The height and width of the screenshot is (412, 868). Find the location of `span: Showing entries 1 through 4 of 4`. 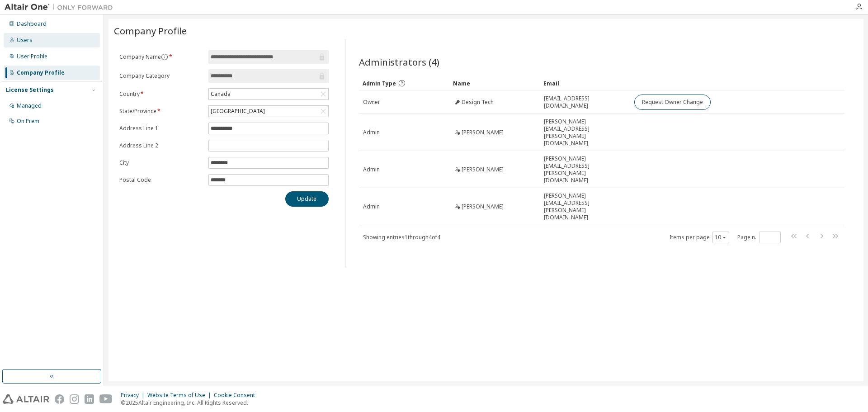

span: Showing entries 1 through 4 of 4 is located at coordinates (401, 237).